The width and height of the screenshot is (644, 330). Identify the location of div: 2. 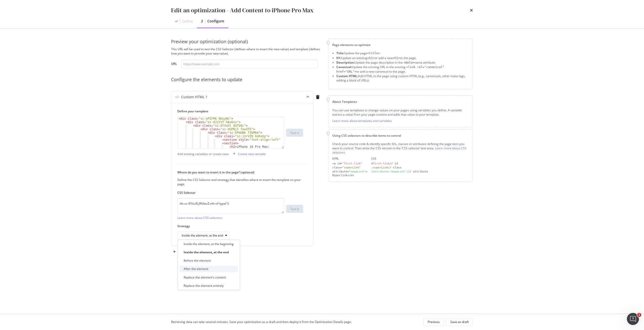
(202, 21).